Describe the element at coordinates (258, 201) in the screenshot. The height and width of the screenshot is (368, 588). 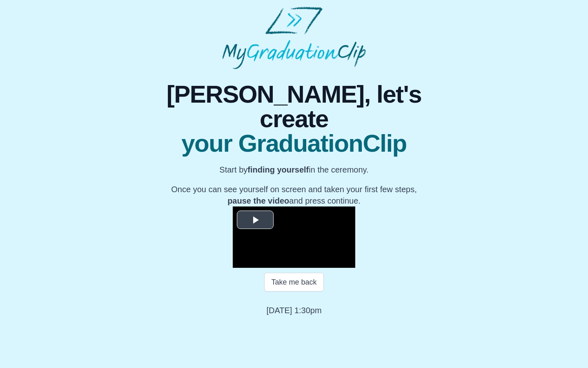
I see `b: pause the video` at that location.